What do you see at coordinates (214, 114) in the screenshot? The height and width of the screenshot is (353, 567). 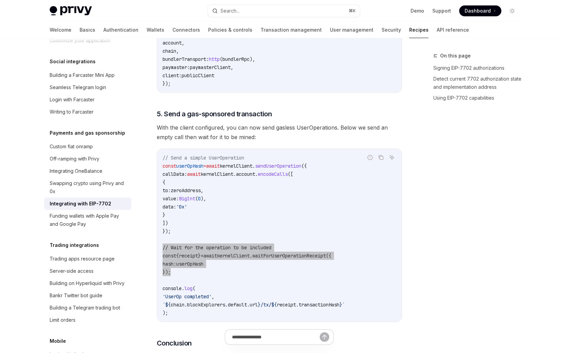 I see `span: 5. Send a gas-sponsored transaction` at bounding box center [214, 114].